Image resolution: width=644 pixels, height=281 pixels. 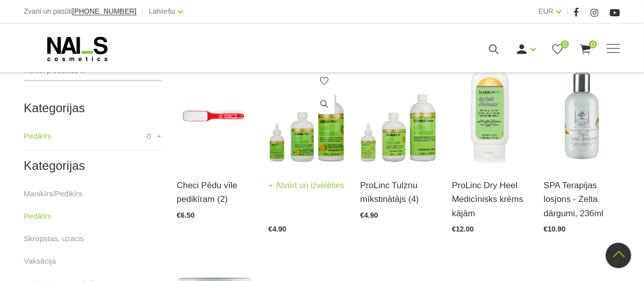 What do you see at coordinates (40, 261) in the screenshot?
I see `a: Vaksācija` at bounding box center [40, 261].